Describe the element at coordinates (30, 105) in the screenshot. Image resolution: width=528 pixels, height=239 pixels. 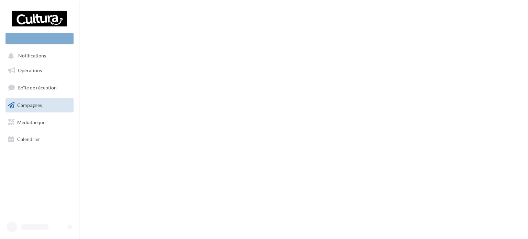
I see `span: Campagnes` at that location.